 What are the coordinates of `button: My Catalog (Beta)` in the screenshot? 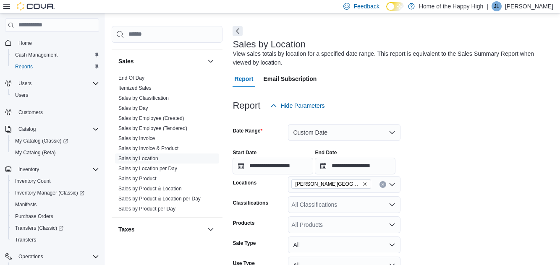 It's located at (55, 153).